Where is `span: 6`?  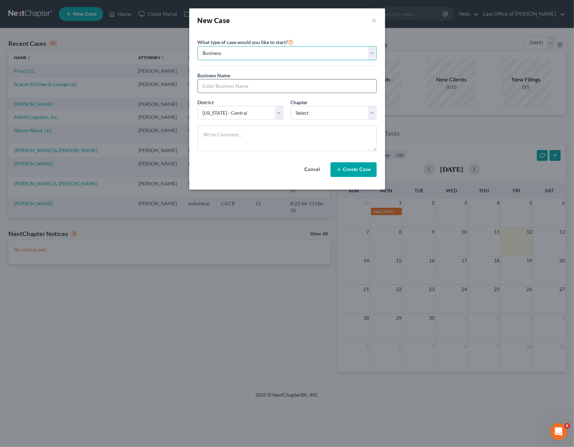 span: 6 is located at coordinates (567, 426).